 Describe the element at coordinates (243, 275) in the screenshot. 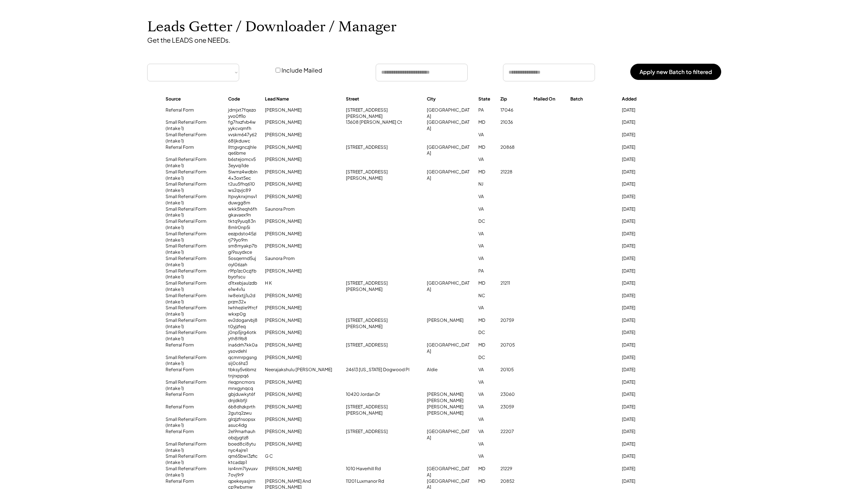

I see `div: r9fp1zc0czjfbbyofscu` at that location.